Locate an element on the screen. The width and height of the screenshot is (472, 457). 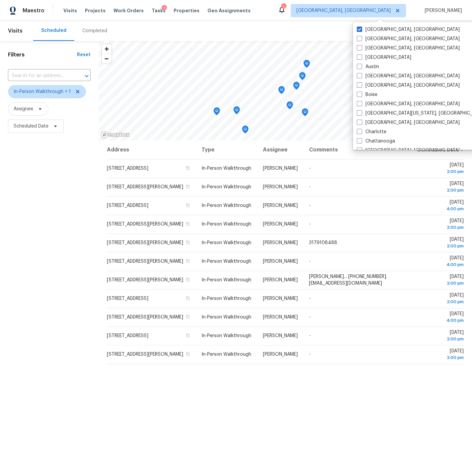
label: Austin is located at coordinates (368, 67).